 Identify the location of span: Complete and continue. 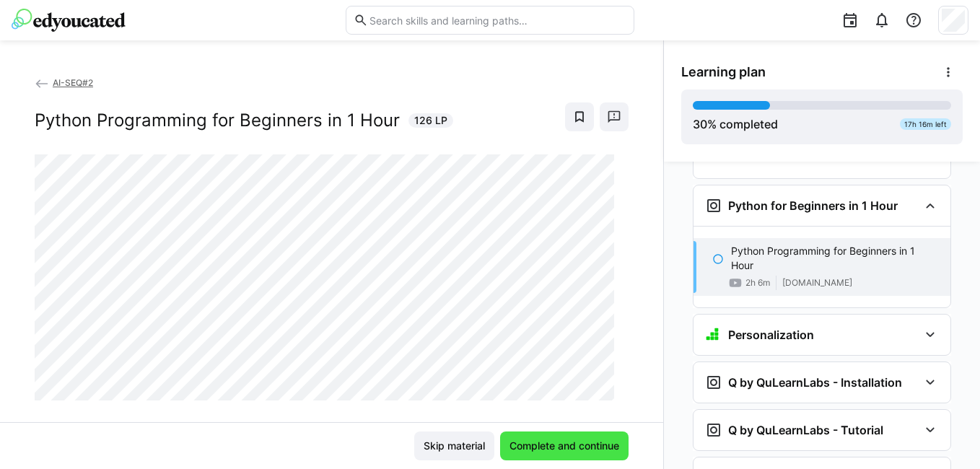
(565, 446).